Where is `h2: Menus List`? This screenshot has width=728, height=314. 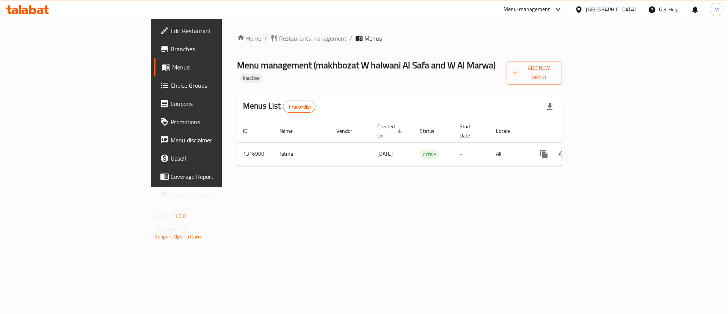 h2: Menus List is located at coordinates (279, 106).